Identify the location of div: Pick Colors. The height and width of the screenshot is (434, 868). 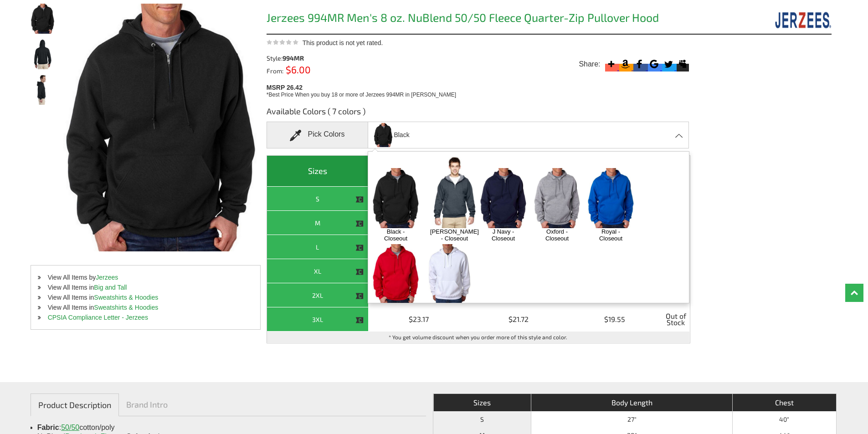
(317, 134).